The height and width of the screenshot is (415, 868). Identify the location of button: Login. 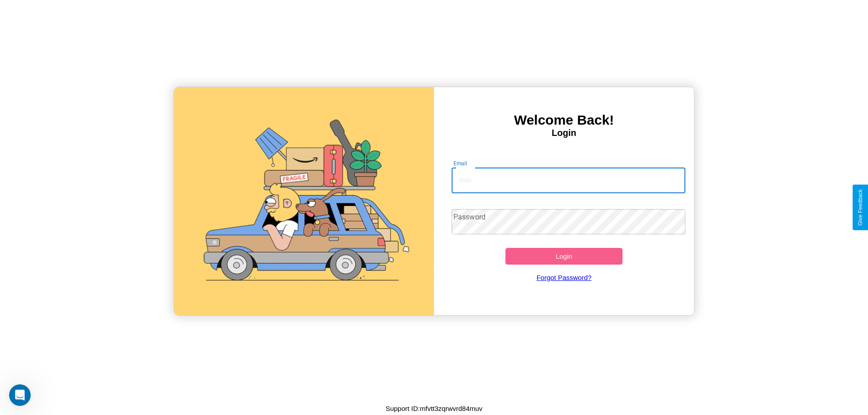
(564, 256).